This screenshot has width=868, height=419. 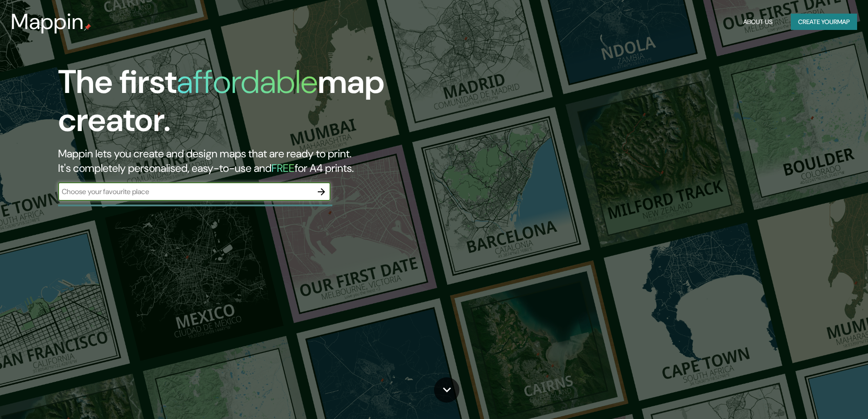 I want to click on input: Choose your favourite place, so click(x=185, y=192).